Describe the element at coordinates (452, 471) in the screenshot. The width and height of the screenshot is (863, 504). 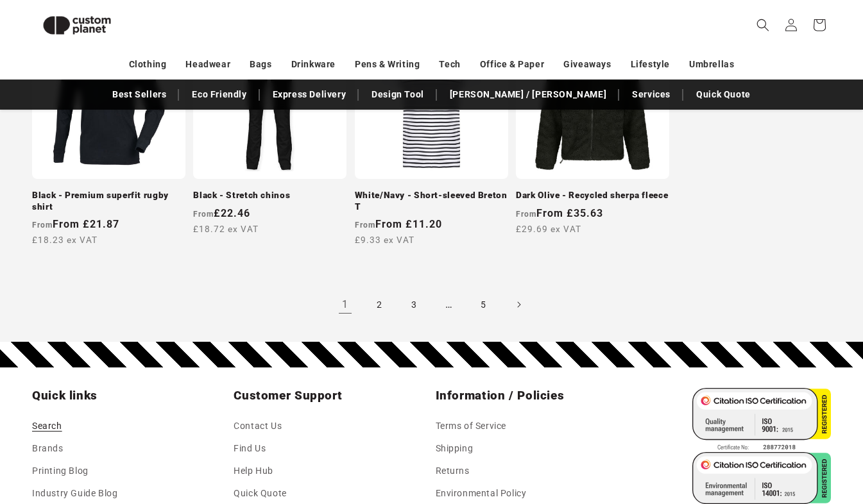
I see `a: Returns` at that location.